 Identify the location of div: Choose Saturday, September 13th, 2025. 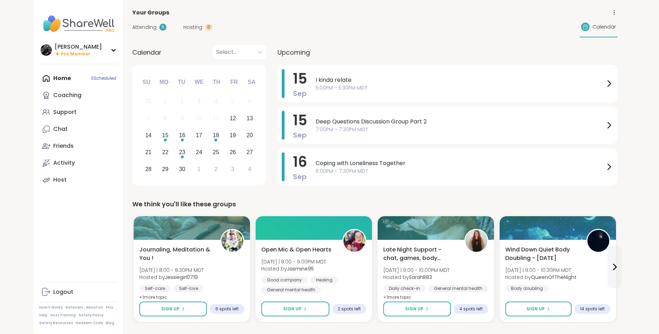
(250, 118).